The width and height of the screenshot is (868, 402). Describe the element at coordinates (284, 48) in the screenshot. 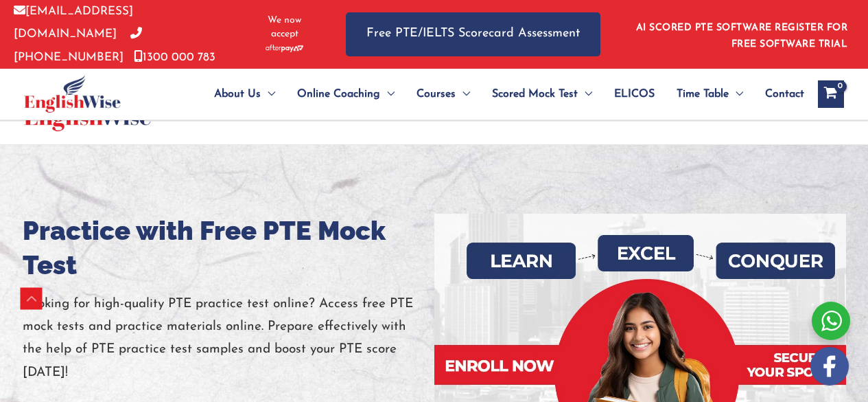

I see `img: Afterpay-Logo` at that location.